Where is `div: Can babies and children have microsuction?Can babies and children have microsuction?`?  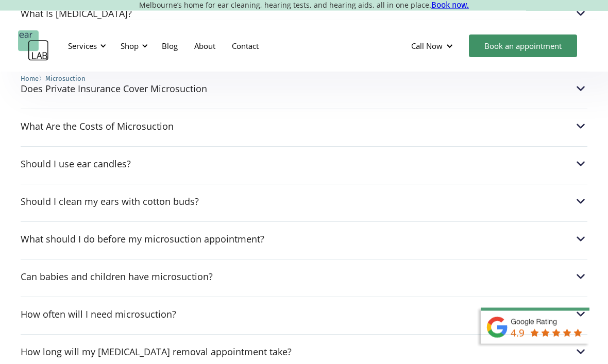
div: Can babies and children have microsuction?Can babies and children have microsuction? is located at coordinates (304, 277).